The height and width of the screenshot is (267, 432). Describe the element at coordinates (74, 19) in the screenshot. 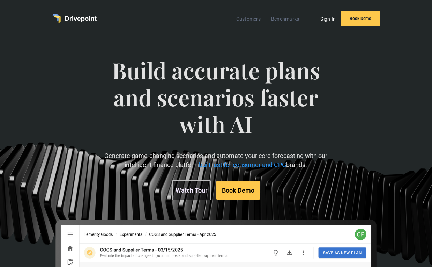

I see `a: home` at that location.